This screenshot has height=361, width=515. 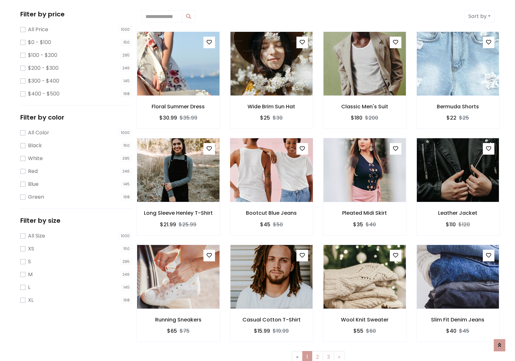 I want to click on h6: Classic Men's Suit, so click(x=364, y=106).